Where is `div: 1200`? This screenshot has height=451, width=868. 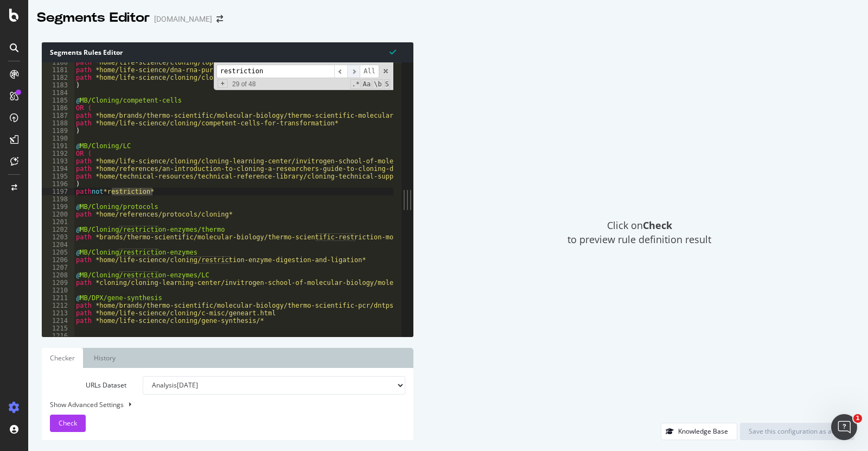 div: 1200 is located at coordinates (58, 214).